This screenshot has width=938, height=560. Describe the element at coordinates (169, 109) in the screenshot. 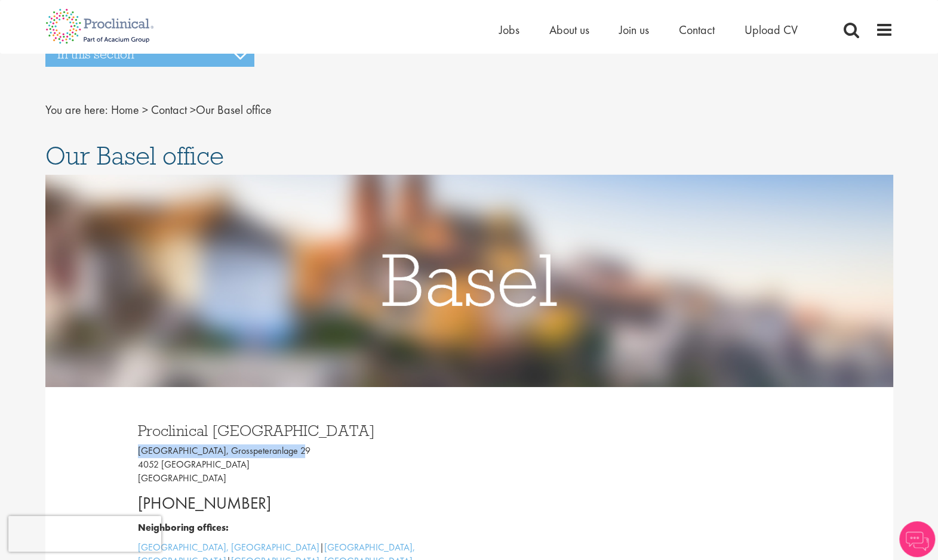

I see `a: breadcrumb link to Contact` at that location.